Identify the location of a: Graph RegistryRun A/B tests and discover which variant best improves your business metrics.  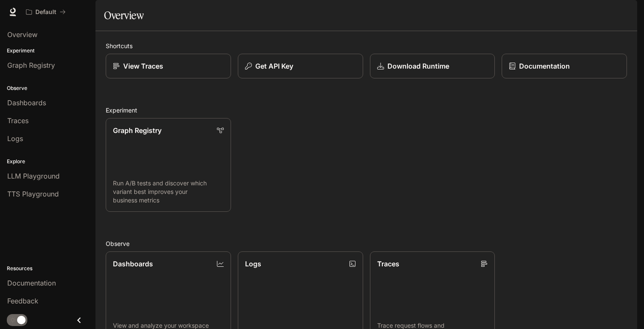
(168, 165).